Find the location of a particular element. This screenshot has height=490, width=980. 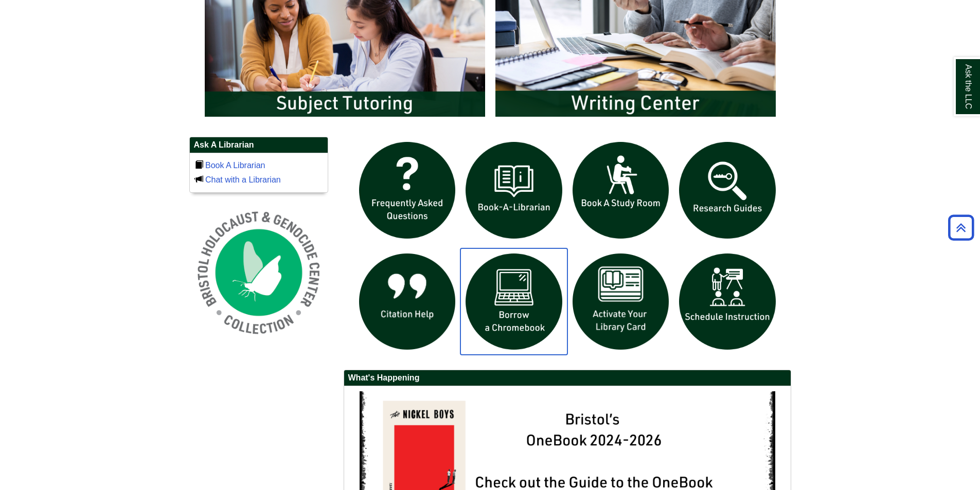

img: For faculty. Schedule Library Instruction icon links to form. is located at coordinates (727, 302).